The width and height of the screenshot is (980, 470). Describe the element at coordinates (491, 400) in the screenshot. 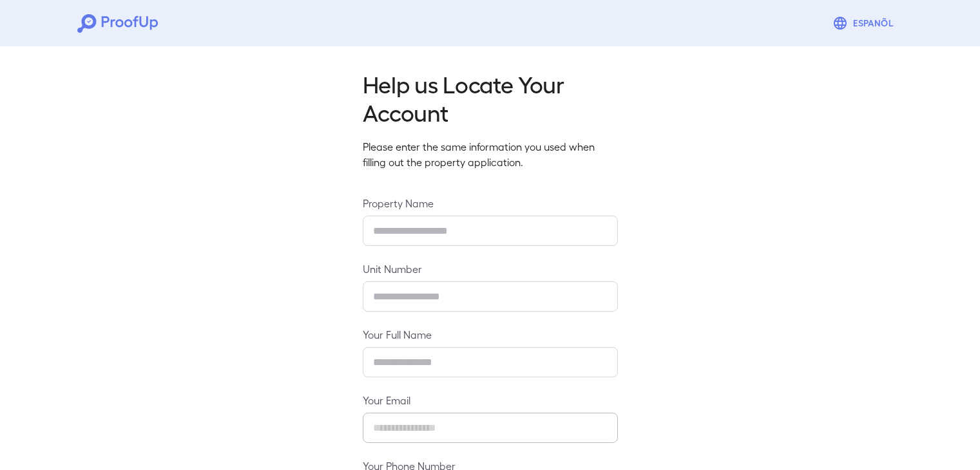

I see `label: Your Email` at that location.